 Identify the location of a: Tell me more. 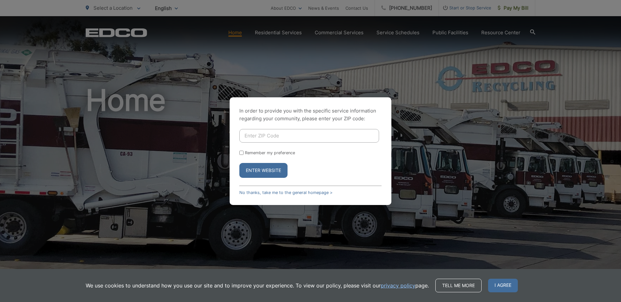
(458, 285).